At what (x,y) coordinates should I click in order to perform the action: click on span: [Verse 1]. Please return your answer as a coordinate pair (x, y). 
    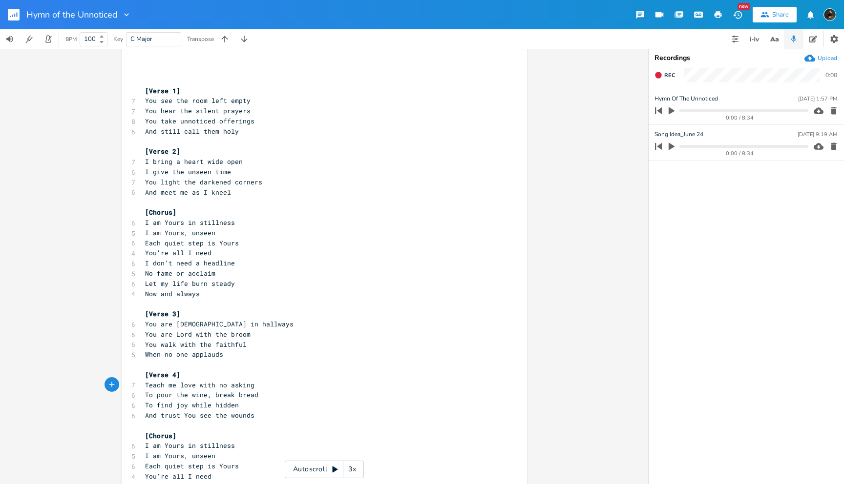
    Looking at the image, I should click on (163, 91).